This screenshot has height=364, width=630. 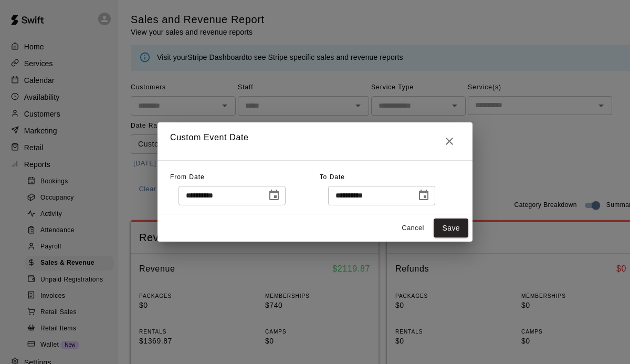 What do you see at coordinates (413, 228) in the screenshot?
I see `button: Cancel` at bounding box center [413, 228].